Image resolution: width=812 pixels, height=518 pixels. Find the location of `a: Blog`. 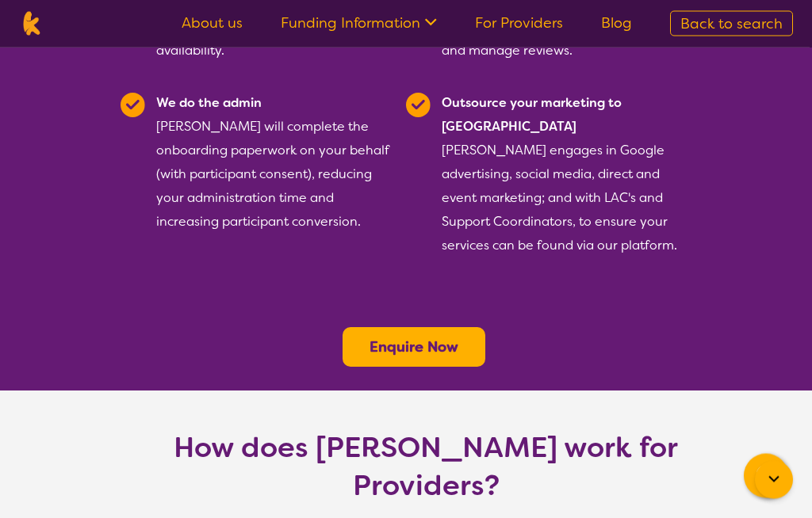

a: Blog is located at coordinates (616, 23).